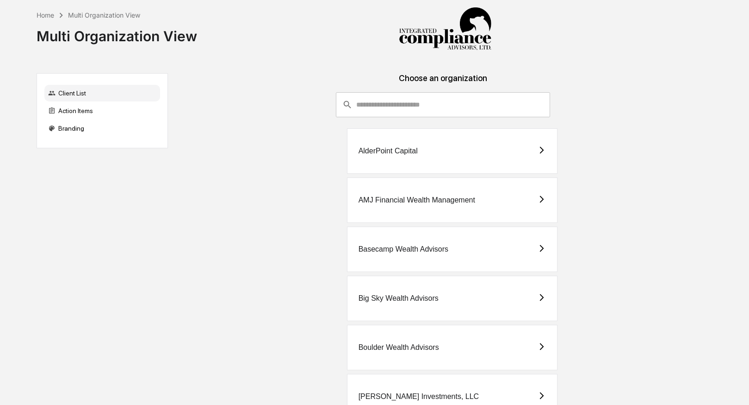 The height and width of the screenshot is (405, 749). I want to click on div: AlderPoint Capital, so click(388, 151).